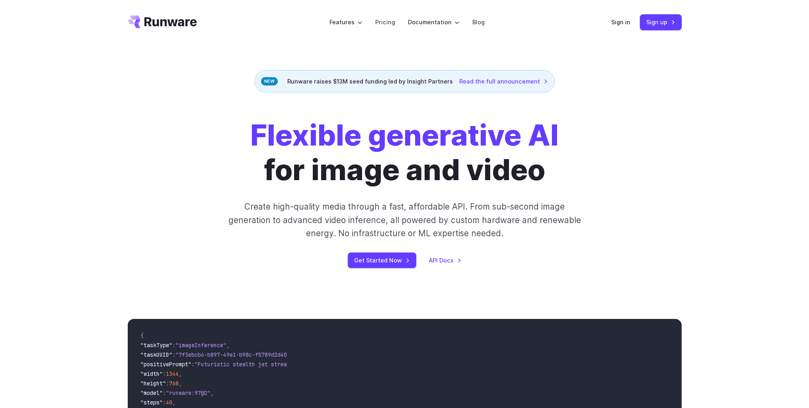 Image resolution: width=809 pixels, height=408 pixels. Describe the element at coordinates (236, 355) in the screenshot. I see `span: "7f3ebcb6-b897-49e1-b98c-f5789d2d40d7"` at that location.